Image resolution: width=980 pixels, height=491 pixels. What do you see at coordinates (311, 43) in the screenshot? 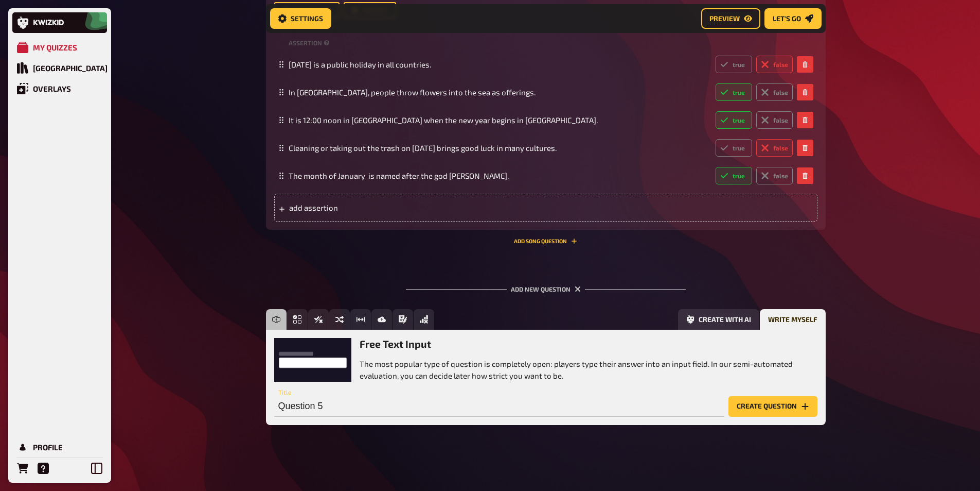
I see `small: assertion` at bounding box center [311, 43].